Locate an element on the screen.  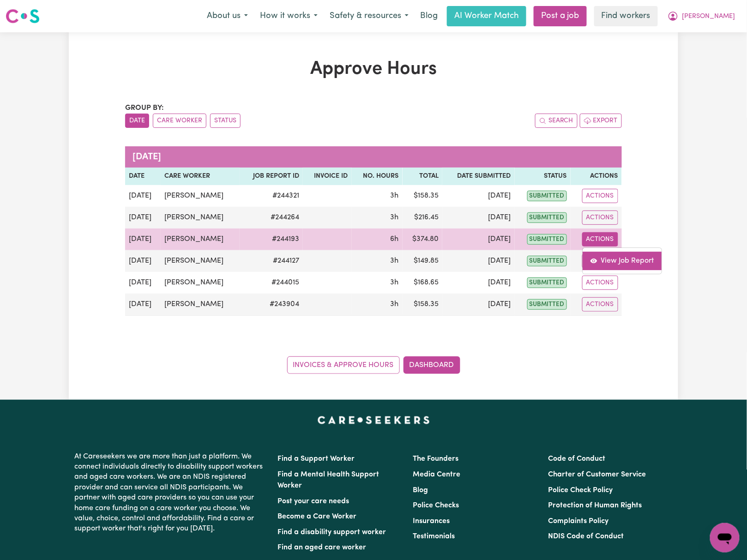
a: Insurances is located at coordinates (431, 521).